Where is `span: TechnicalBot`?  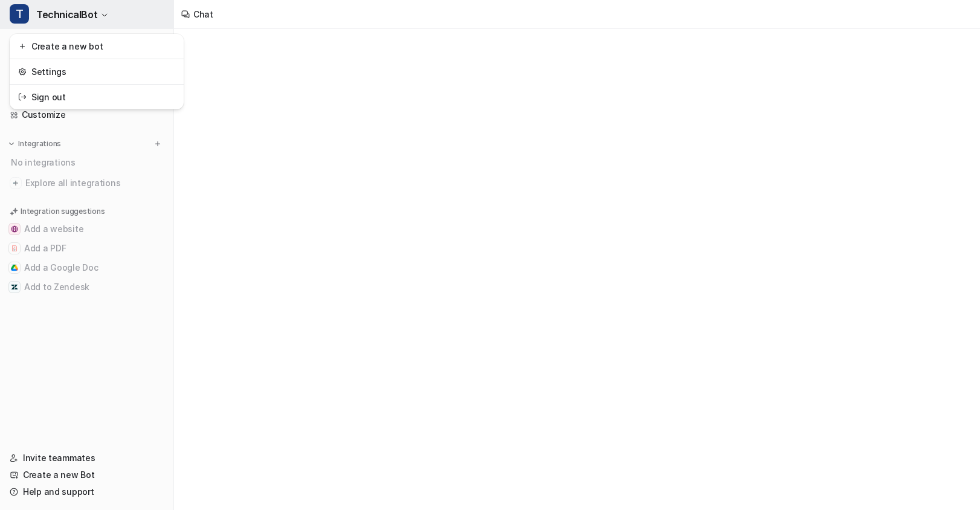
span: TechnicalBot is located at coordinates (67, 15).